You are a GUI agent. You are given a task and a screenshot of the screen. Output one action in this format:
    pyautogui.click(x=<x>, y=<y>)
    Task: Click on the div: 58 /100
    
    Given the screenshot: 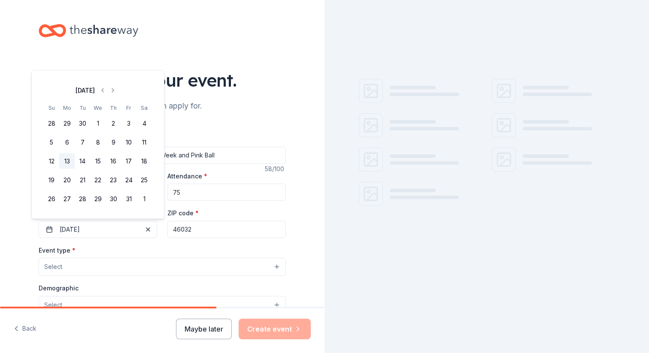 What is the action you would take?
    pyautogui.click(x=275, y=169)
    